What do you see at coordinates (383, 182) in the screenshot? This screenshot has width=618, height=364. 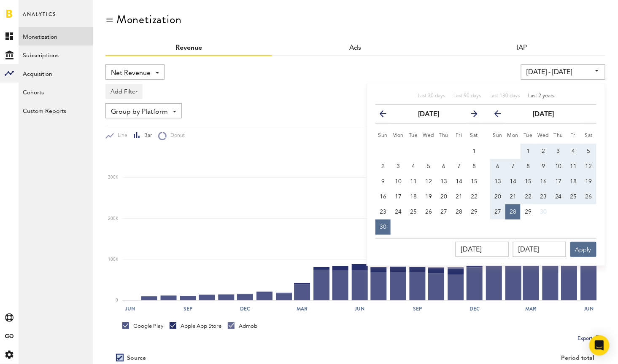 I see `button: 9` at bounding box center [383, 182].